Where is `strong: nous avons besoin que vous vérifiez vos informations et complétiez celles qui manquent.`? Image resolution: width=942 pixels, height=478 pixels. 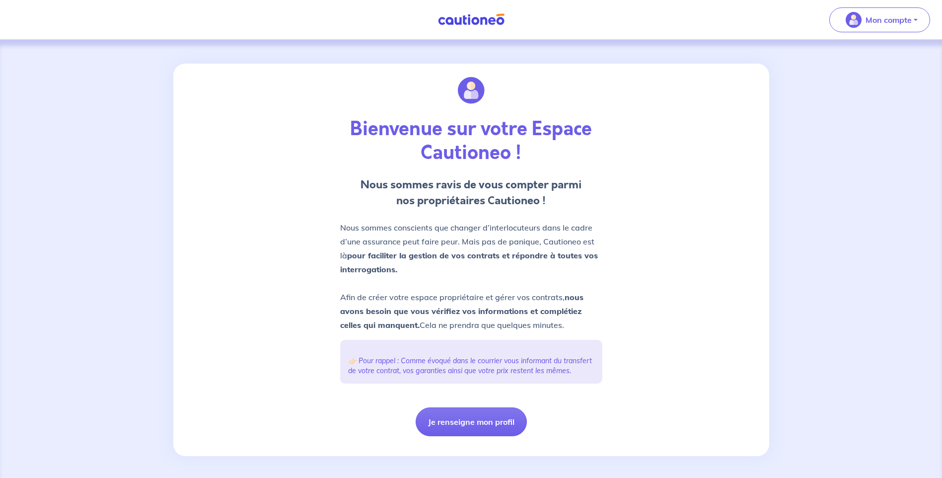 strong: nous avons besoin que vous vérifiez vos informations et complétiez celles qui manquent. is located at coordinates (462, 311).